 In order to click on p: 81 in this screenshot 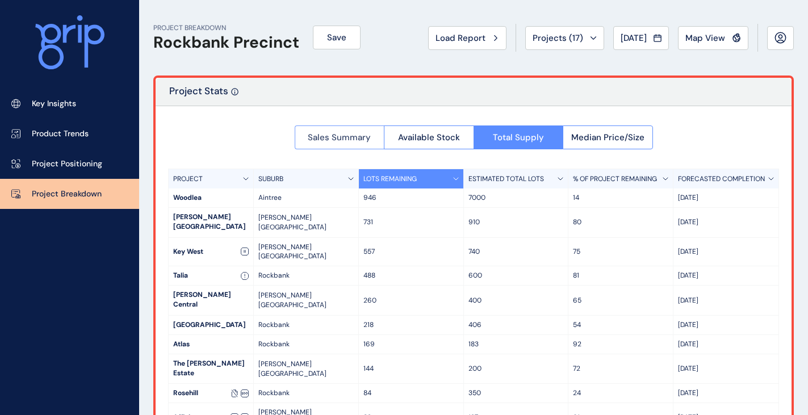, I will do `click(621, 275)`.